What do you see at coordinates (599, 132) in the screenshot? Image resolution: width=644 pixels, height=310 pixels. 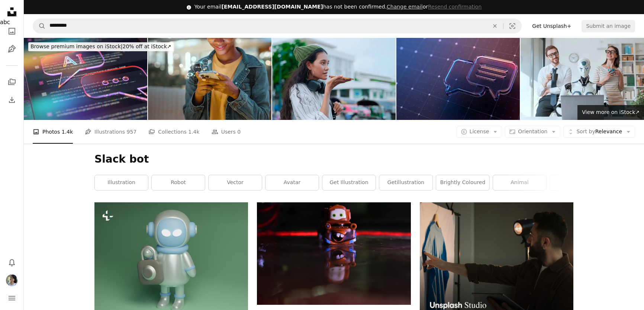 I see `span: Relevance` at bounding box center [599, 132].